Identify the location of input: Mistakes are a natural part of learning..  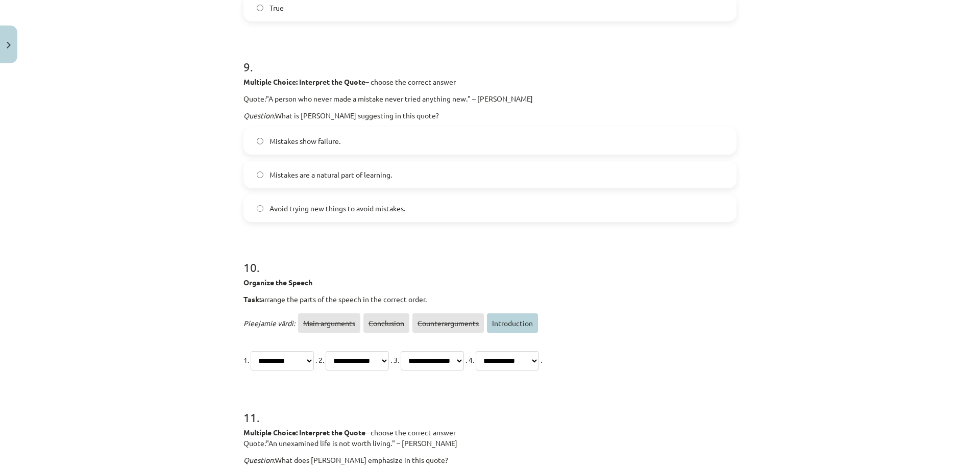
(260, 175).